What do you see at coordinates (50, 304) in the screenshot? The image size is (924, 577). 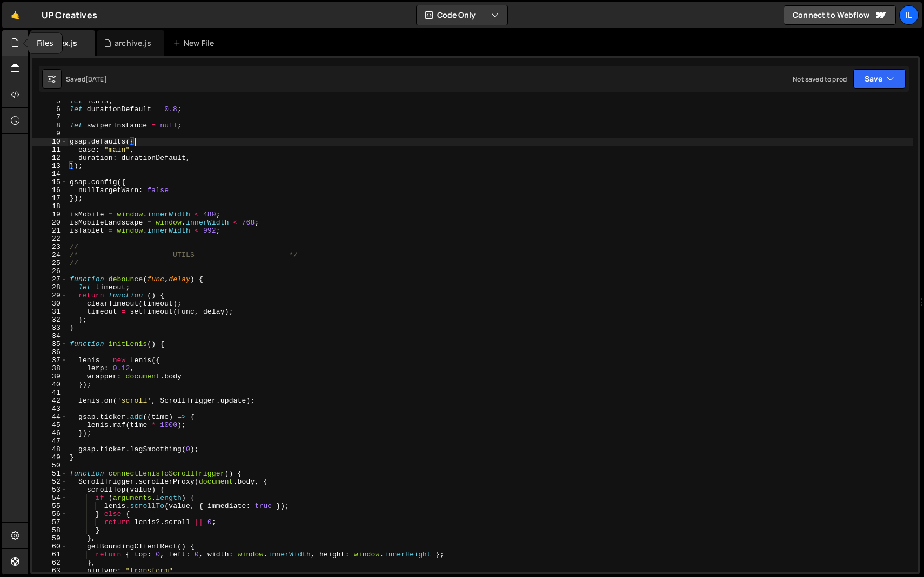 I see `div: 30` at bounding box center [50, 304].